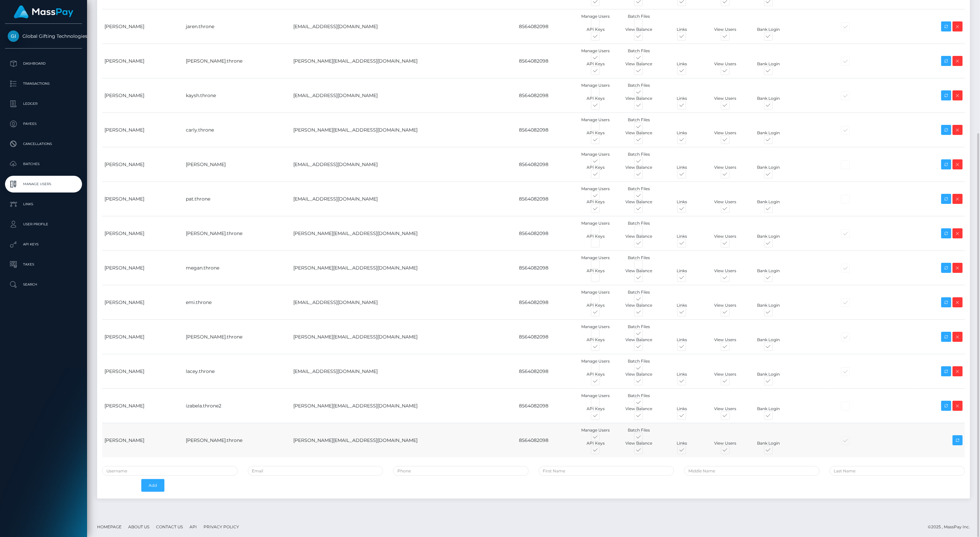 The image size is (980, 537). What do you see at coordinates (43, 164) in the screenshot?
I see `a: Batches` at bounding box center [43, 164].